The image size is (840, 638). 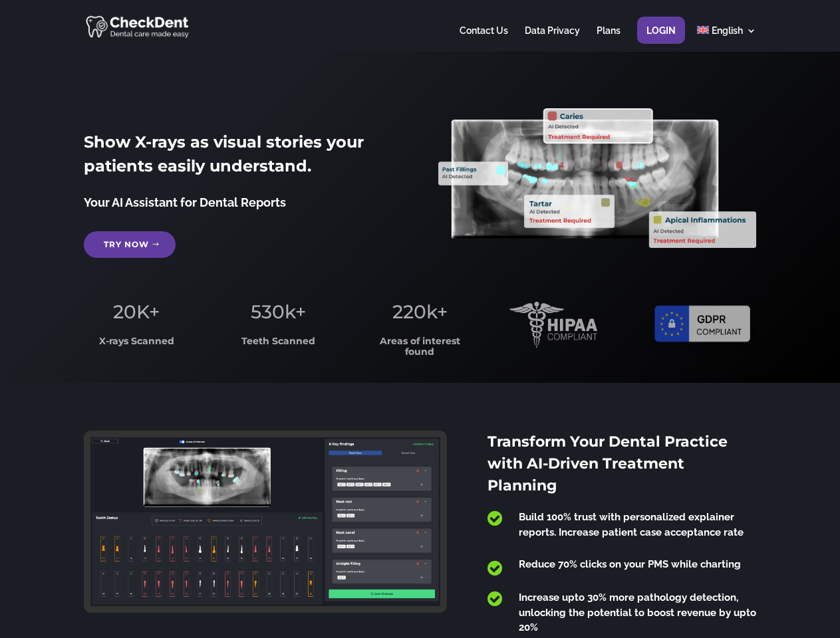 I want to click on a: Plans, so click(x=608, y=39).